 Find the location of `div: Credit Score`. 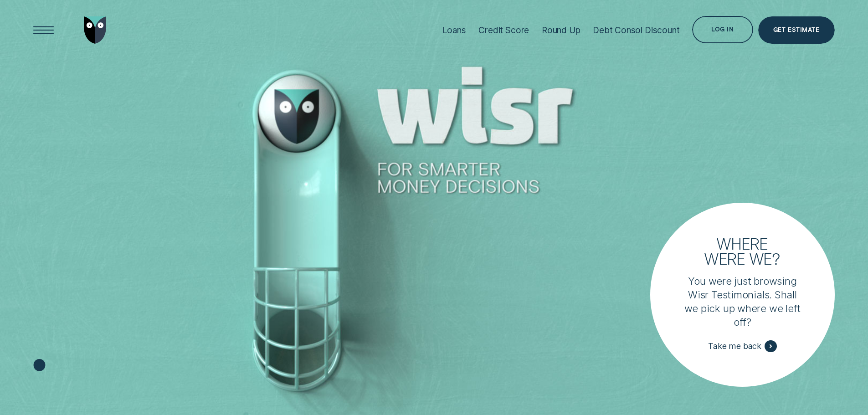

div: Credit Score is located at coordinates (504, 30).